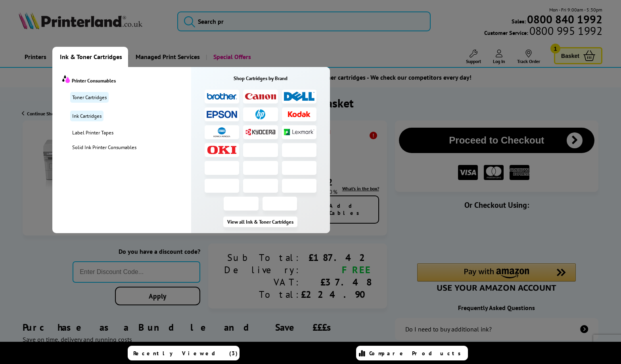 This screenshot has height=364, width=621. I want to click on span: Ink & Toner Cartridges, so click(91, 57).